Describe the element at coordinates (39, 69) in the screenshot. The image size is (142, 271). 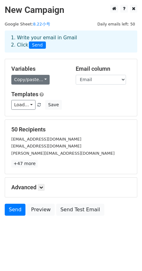
I see `h5: Variables` at that location.